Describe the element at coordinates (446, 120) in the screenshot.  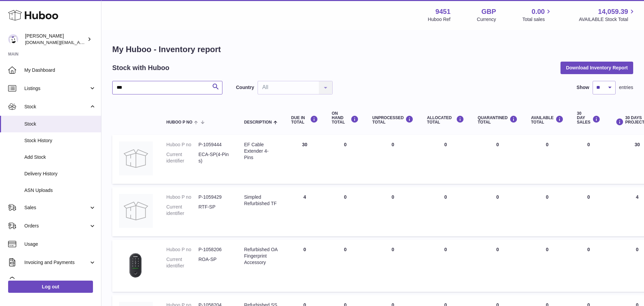
I see `div: ALLOCATED Total` at that location.